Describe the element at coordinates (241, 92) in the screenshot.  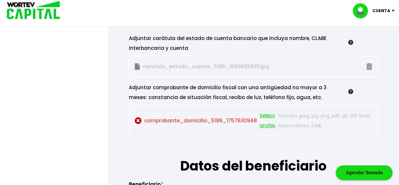
I see `div: Adjuntar comprobante de domicilio fiscal con una antigüedad no mayor a 3 meses: constancia de sit...` at that location.